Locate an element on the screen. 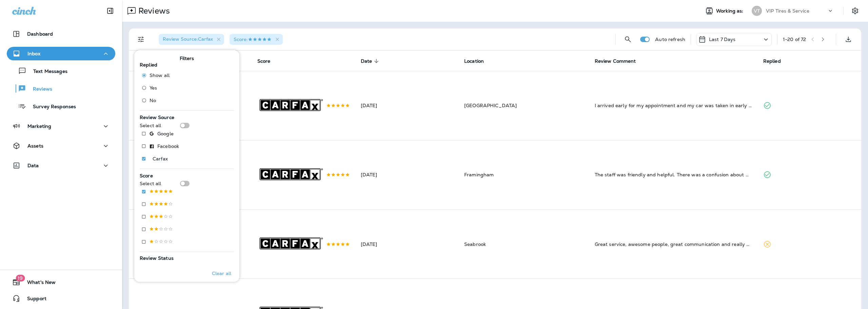 The image size is (868, 309). div: 1 - 20 of 72 is located at coordinates (794, 39).